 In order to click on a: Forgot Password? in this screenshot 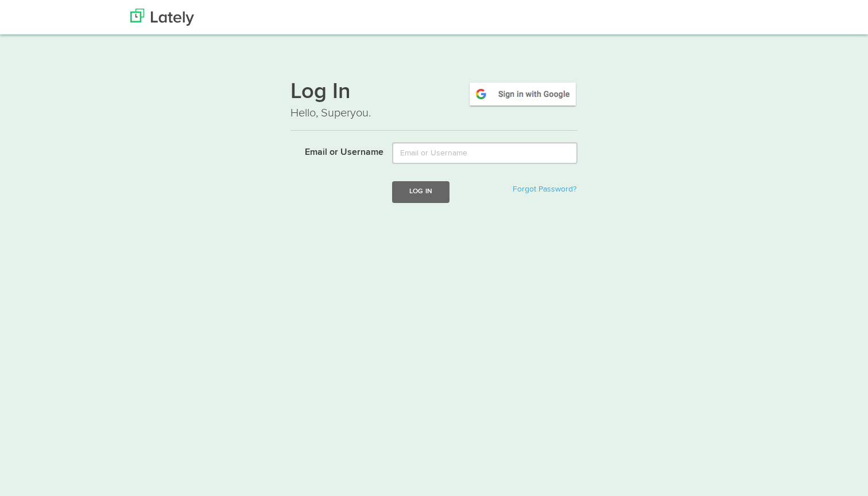, I will do `click(544, 189)`.